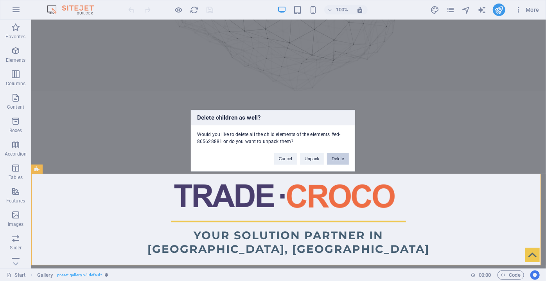 The height and width of the screenshot is (281, 546). What do you see at coordinates (273, 118) in the screenshot?
I see `h3: Delete children as well?` at bounding box center [273, 118].